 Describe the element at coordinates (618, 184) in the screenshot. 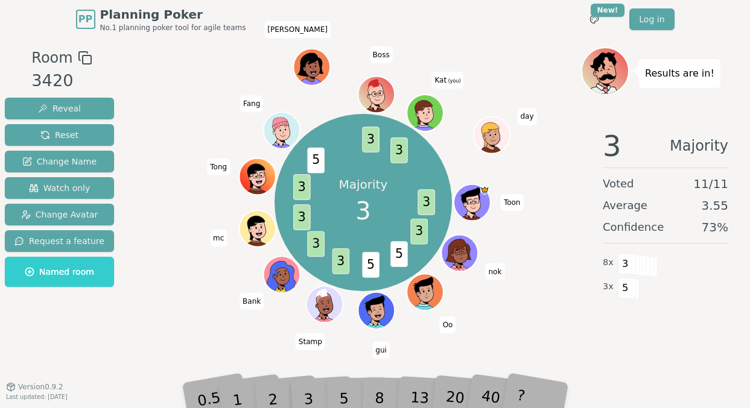

I see `span: Voted` at that location.